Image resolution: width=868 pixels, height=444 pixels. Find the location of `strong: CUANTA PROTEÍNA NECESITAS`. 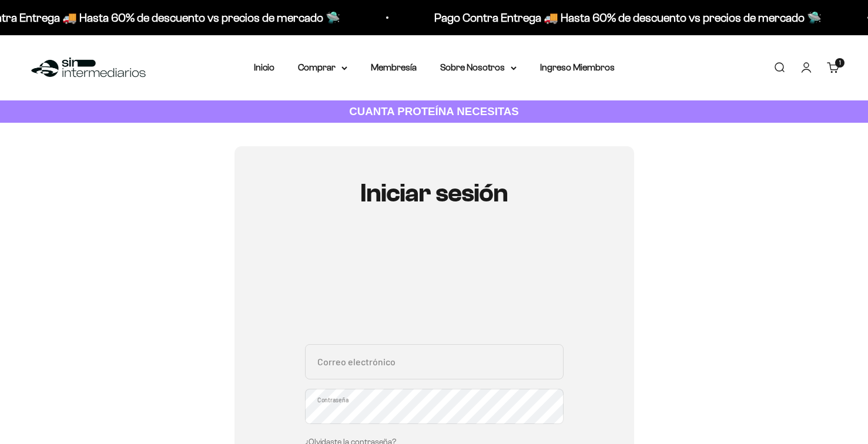

strong: CUANTA PROTEÍNA NECESITAS is located at coordinates (434, 111).